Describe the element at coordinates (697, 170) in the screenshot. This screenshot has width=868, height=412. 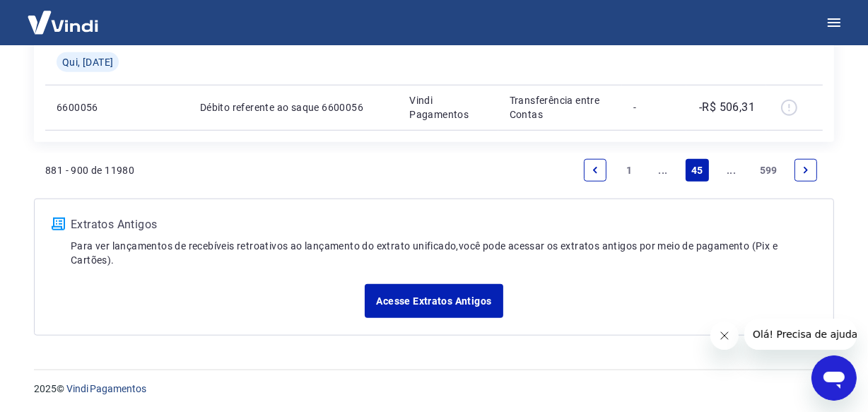
I see `a: Page 45 is your current page` at that location.